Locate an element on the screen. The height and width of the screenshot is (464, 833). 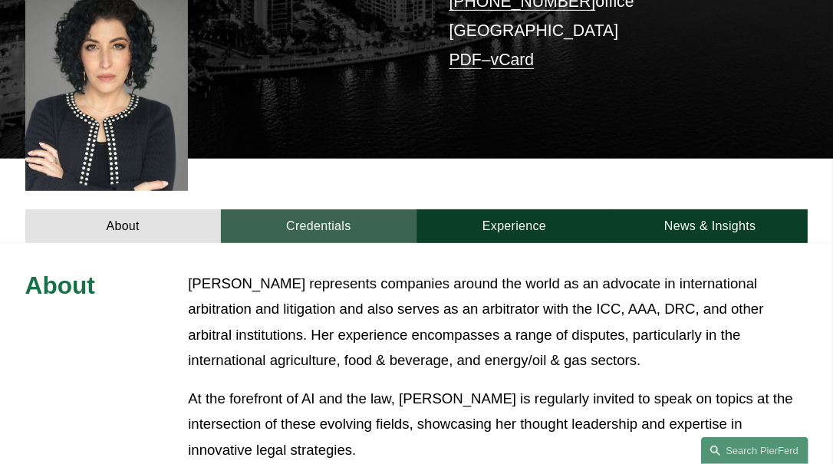
a: News & Insights is located at coordinates (709, 226).